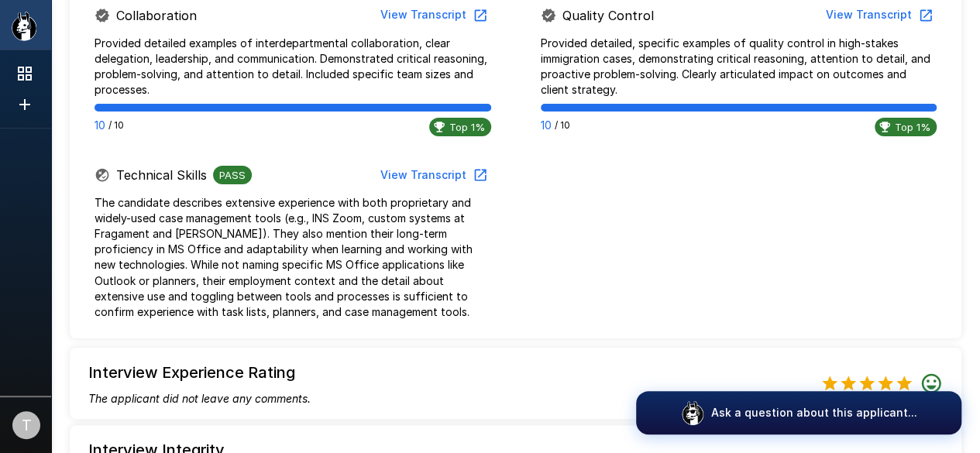 The image size is (980, 453). Describe the element at coordinates (739, 66) in the screenshot. I see `p: Provided detailed, specific examples of quality control in high-stakes immigration cases, demonst...` at that location.